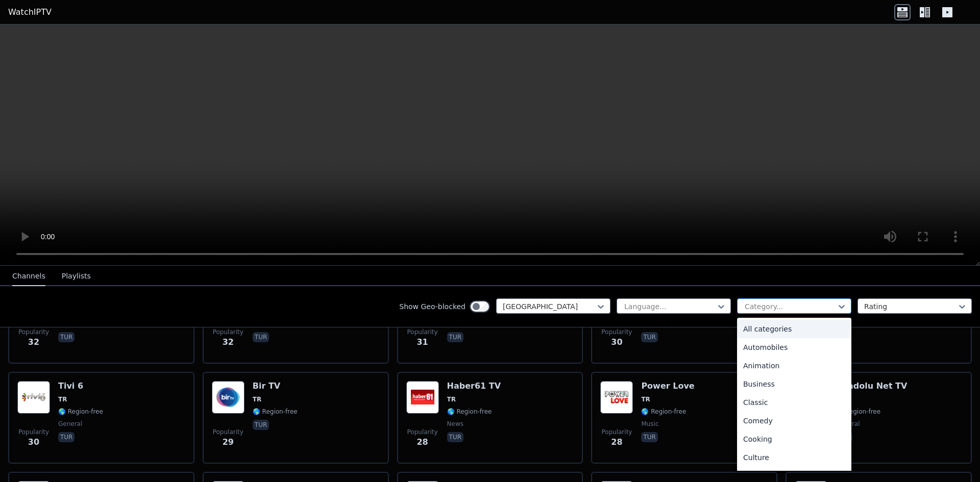 This screenshot has width=980, height=482. What do you see at coordinates (794, 439) in the screenshot?
I see `div: Cooking` at bounding box center [794, 439].